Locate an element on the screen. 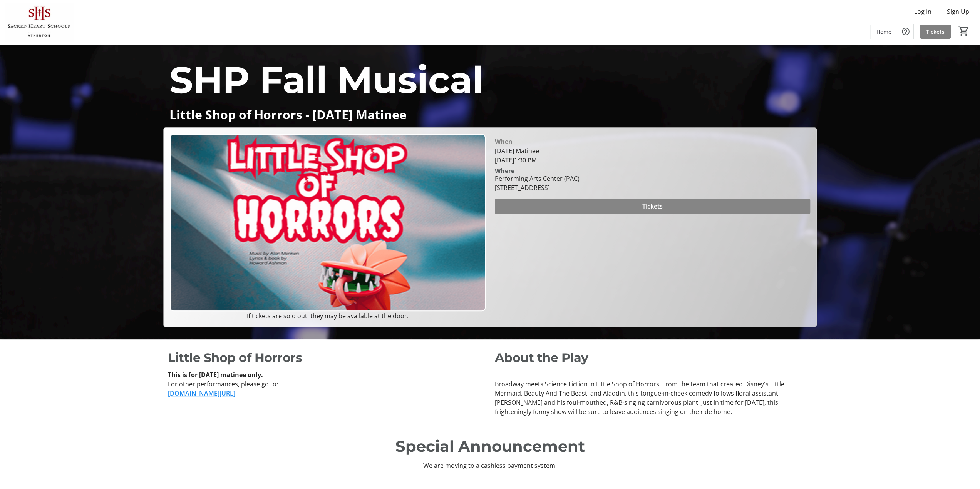 Image resolution: width=980 pixels, height=489 pixels. img: Sacred Heart Schools, Atherton's Logo is located at coordinates (39, 22).